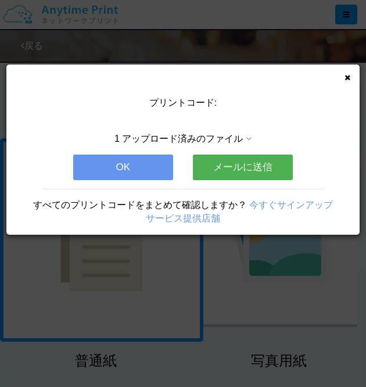 Image resolution: width=366 pixels, height=387 pixels. What do you see at coordinates (291, 205) in the screenshot?
I see `a: 今すぐサインアップ` at bounding box center [291, 205].